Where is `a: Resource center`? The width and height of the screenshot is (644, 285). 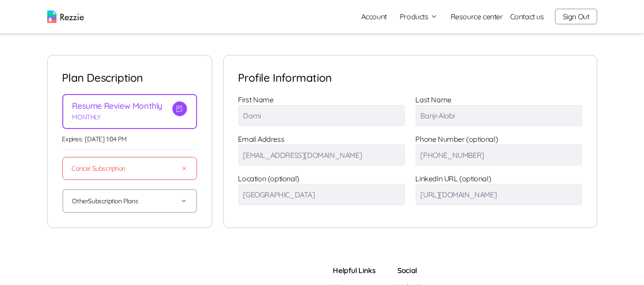 a: Resource center is located at coordinates (477, 17).